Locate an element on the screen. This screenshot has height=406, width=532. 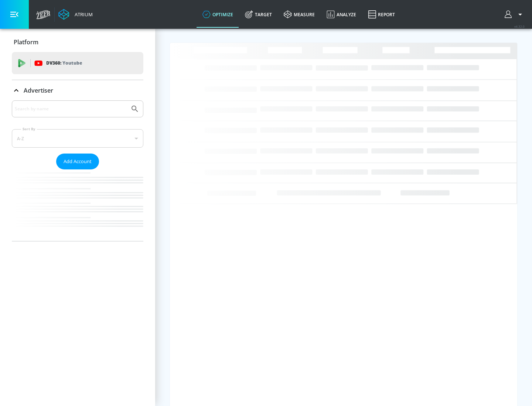
label: Sort By is located at coordinates (29, 129).